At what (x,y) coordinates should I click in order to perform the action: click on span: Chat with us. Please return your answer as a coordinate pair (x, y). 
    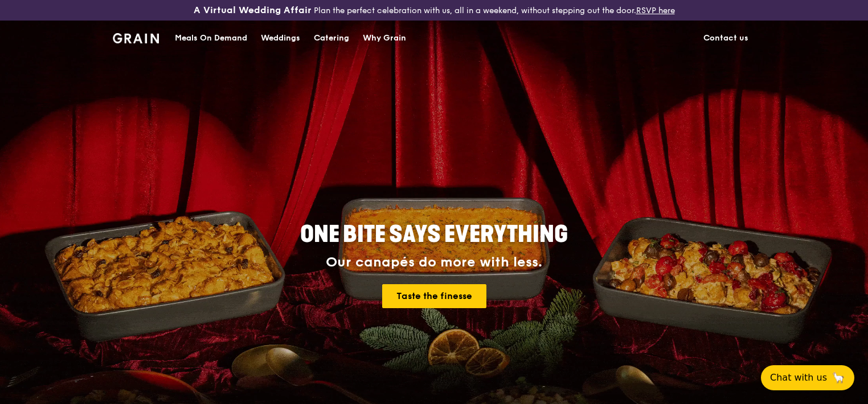
    Looking at the image, I should click on (798, 377).